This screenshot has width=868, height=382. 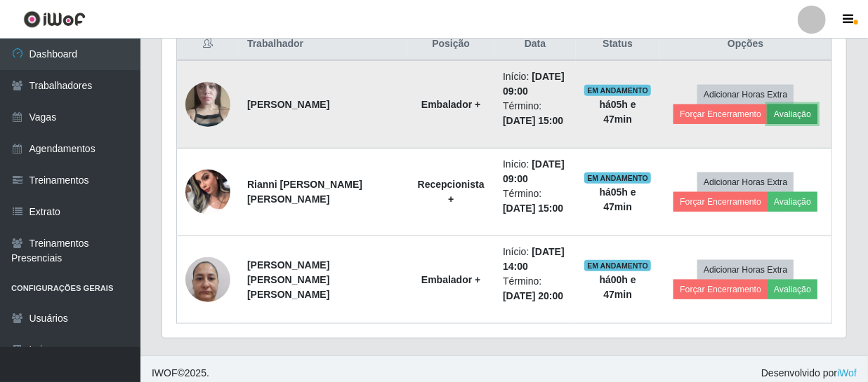 What do you see at coordinates (208, 191) in the screenshot?
I see `img: 1734489617128.jpeg` at bounding box center [208, 191].